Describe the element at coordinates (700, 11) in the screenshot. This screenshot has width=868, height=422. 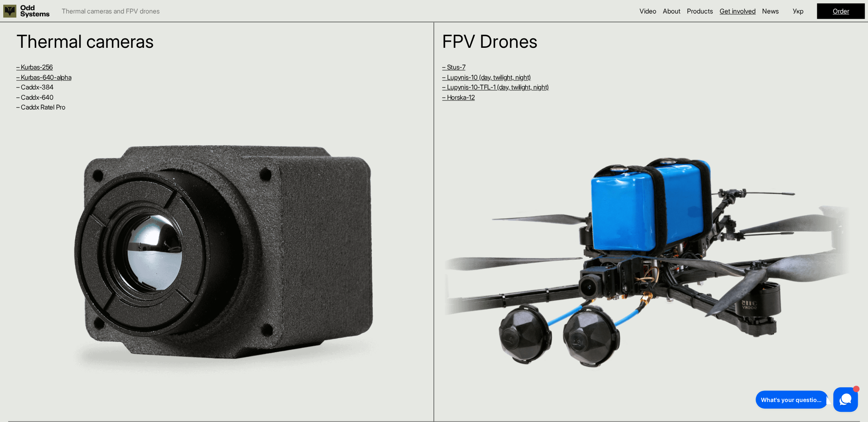
I see `a: Products` at that location.